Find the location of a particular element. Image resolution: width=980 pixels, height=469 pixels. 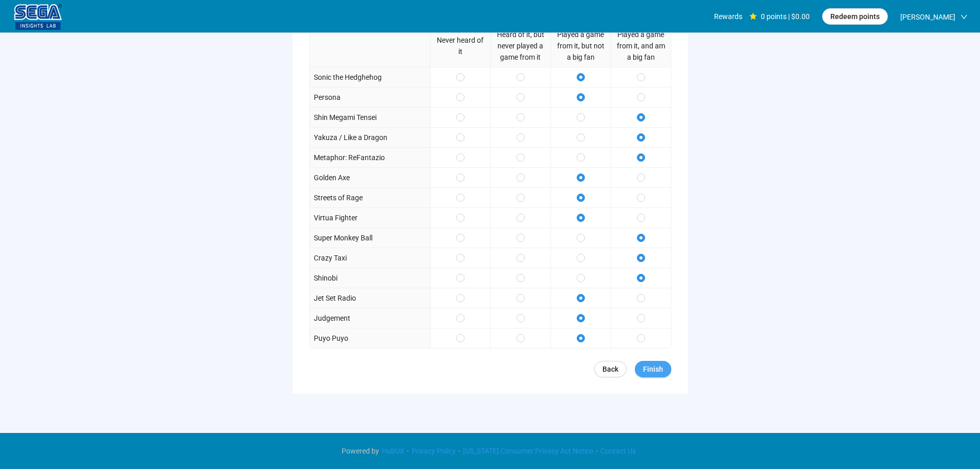

p: Puyo Puyo is located at coordinates (331, 338).